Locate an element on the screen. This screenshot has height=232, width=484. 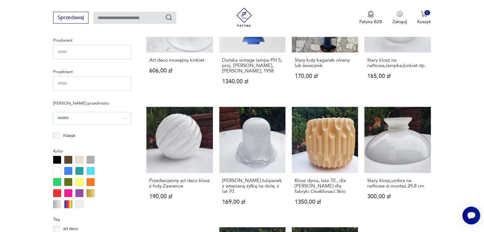
p: Producent is located at coordinates (92, 40).